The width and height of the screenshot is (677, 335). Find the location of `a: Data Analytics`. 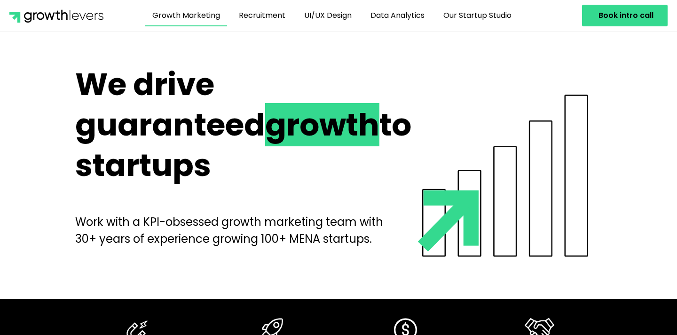

a: Data Analytics is located at coordinates (397, 16).